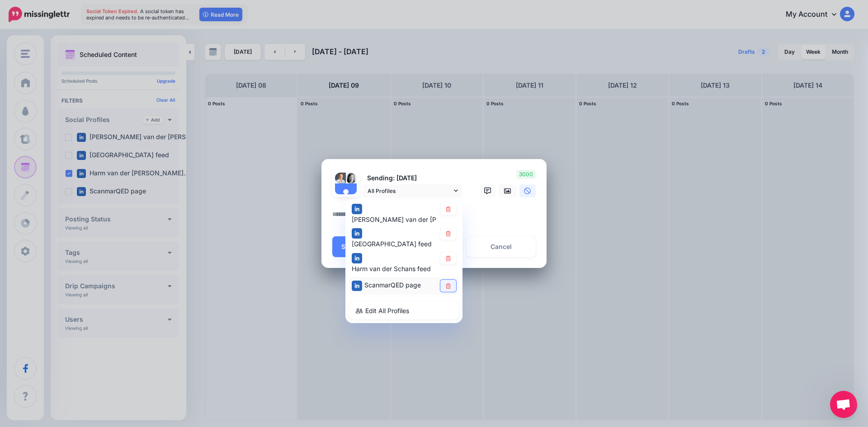  Describe the element at coordinates (501, 246) in the screenshot. I see `a: Cancel` at that location.